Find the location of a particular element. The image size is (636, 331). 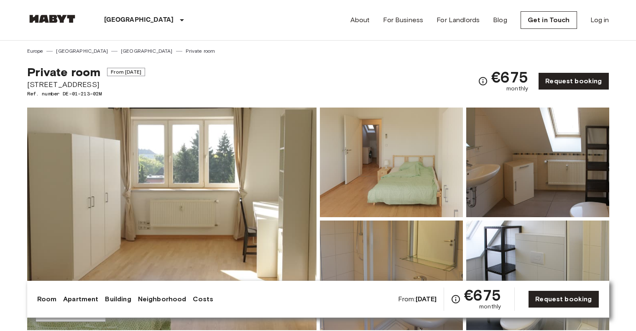

a: Log in is located at coordinates (600, 20).